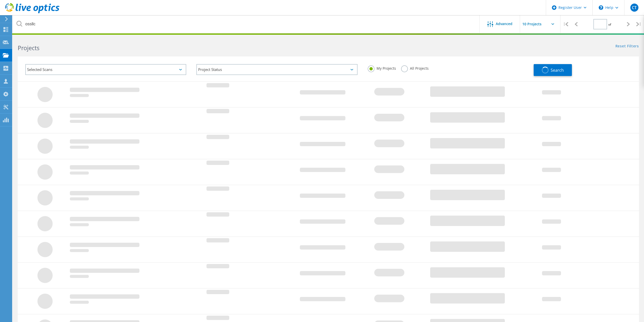 Image resolution: width=644 pixels, height=322 pixels. What do you see at coordinates (601, 7) in the screenshot?
I see `svg: \n` at bounding box center [601, 7].